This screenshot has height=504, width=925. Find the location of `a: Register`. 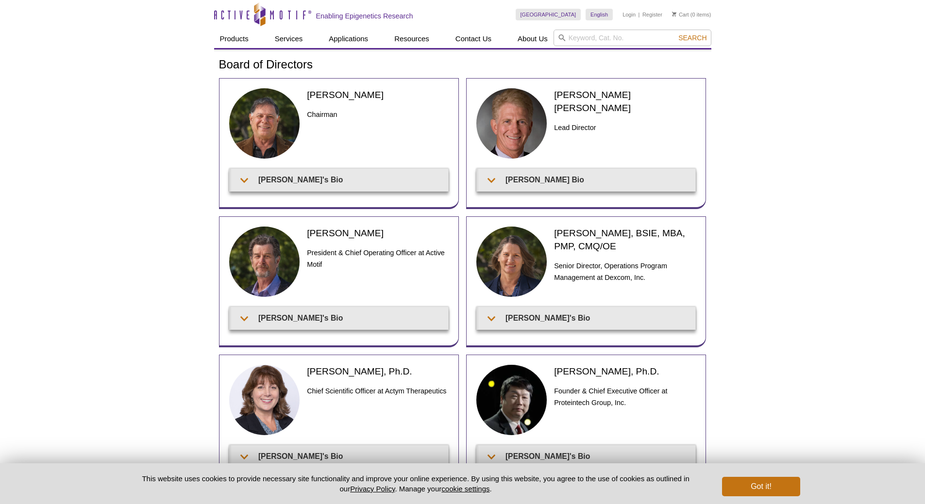

a: Register is located at coordinates (652, 15).